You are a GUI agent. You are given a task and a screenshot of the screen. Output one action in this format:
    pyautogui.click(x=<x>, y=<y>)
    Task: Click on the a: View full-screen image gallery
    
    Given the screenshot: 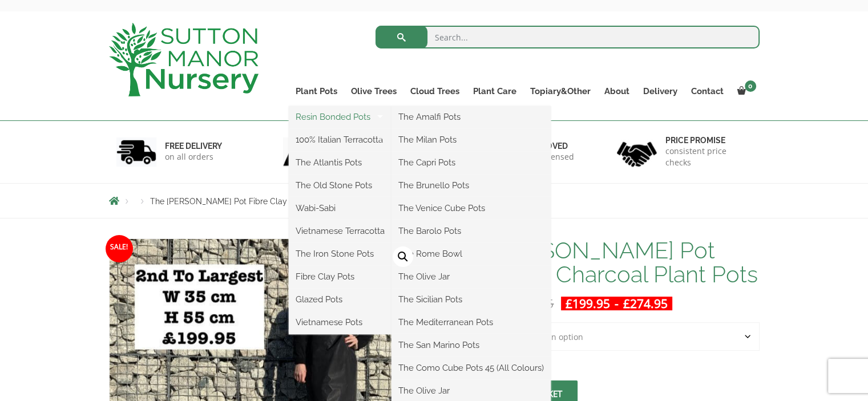 What is the action you would take?
    pyautogui.click(x=403, y=257)
    